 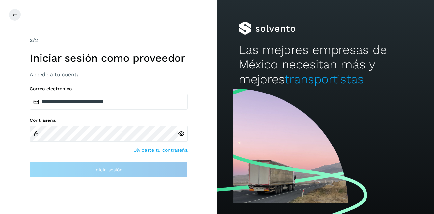 What do you see at coordinates (109, 169) in the screenshot?
I see `button: Inicia sesión` at bounding box center [109, 169].